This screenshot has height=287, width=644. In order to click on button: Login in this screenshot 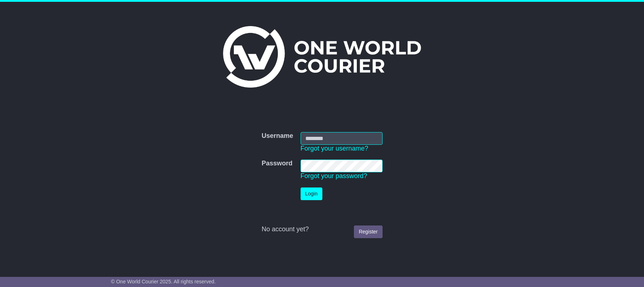, I will do `click(312, 194)`.